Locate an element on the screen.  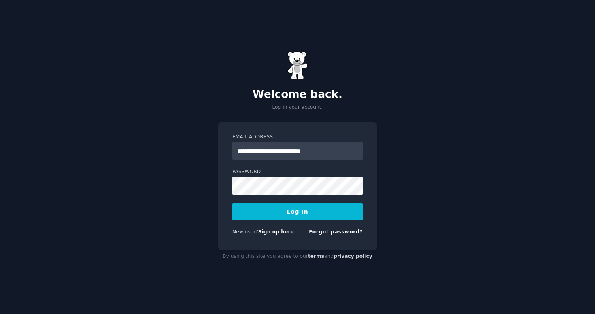
a: Forgot password? is located at coordinates (336, 232).